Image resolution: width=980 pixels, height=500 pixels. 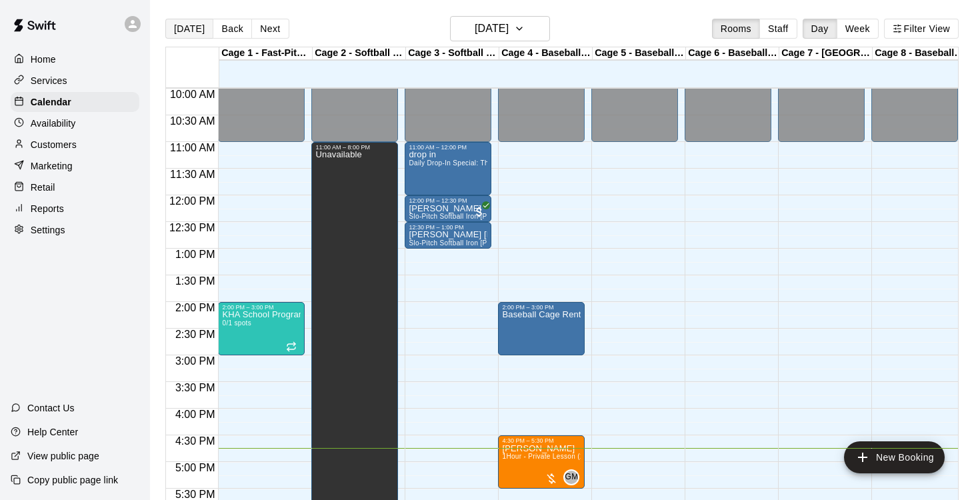 What do you see at coordinates (74, 166) in the screenshot?
I see `div: Marketing` at bounding box center [74, 166].